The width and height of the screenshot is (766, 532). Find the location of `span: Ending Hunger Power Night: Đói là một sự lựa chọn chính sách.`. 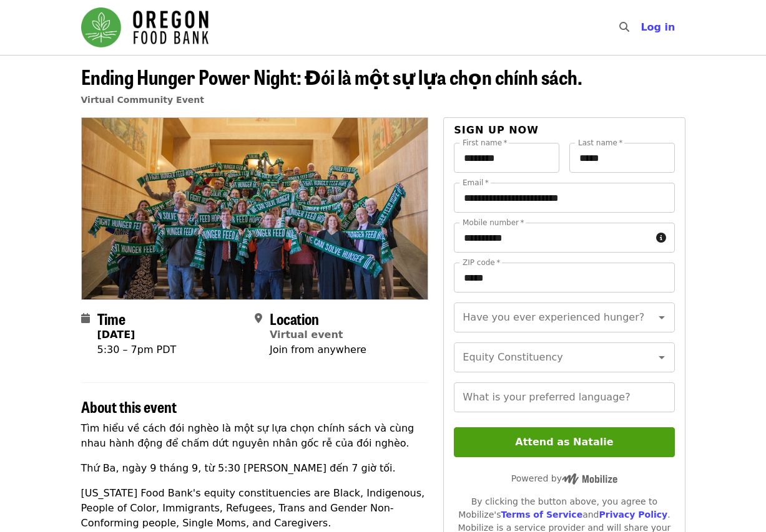

span: Ending Hunger Power Night: Đói là một sự lựa chọn chính sách. is located at coordinates (331, 76).